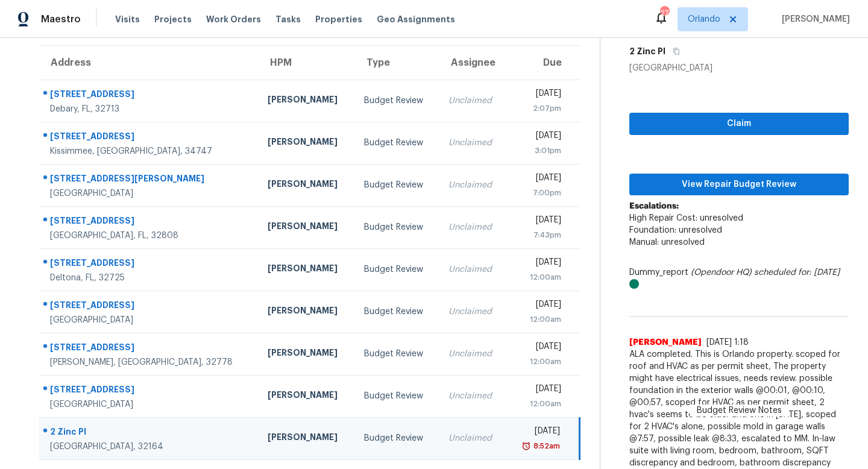  Describe the element at coordinates (473, 62) in the screenshot. I see `th: Assignee` at that location.